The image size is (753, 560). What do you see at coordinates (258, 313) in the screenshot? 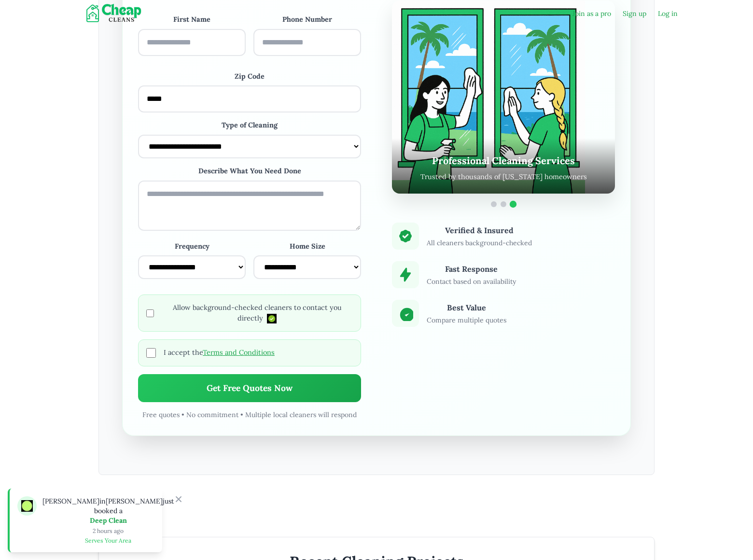
I see `span: Allow background-checked cleaners to contact you directly` at bounding box center [258, 313].